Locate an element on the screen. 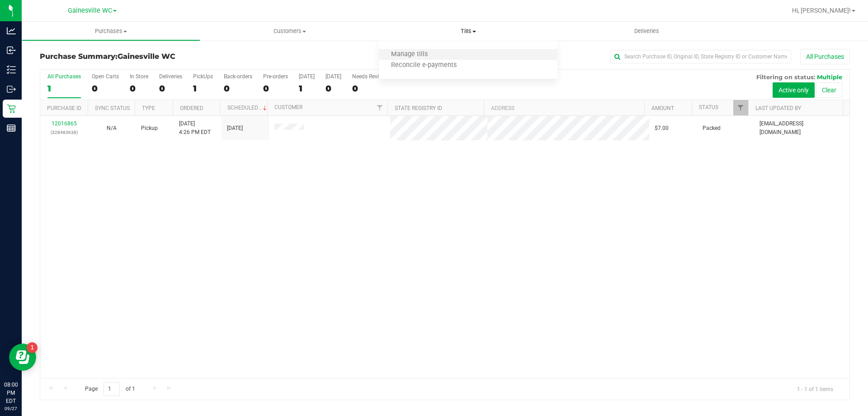 This screenshot has width=868, height=416. span: Customers is located at coordinates (289, 31).